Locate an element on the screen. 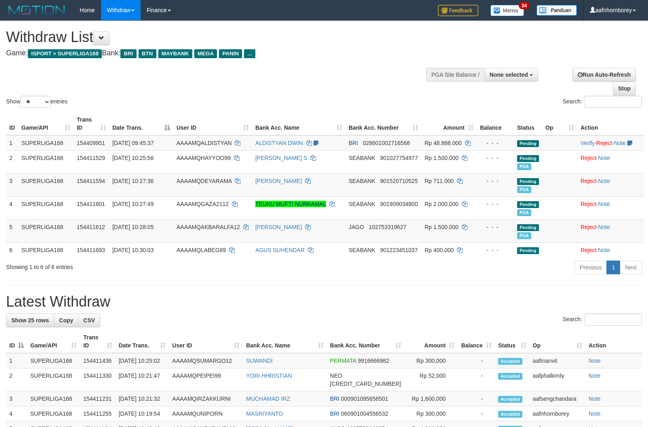 The width and height of the screenshot is (648, 427). a: ALDISTYAN DWIN is located at coordinates (279, 143).